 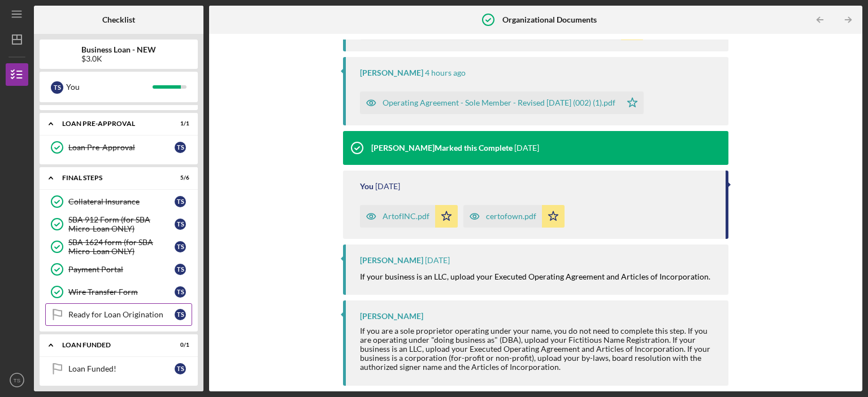 What do you see at coordinates (549, 20) in the screenshot?
I see `b: Organizational Documents` at bounding box center [549, 20].